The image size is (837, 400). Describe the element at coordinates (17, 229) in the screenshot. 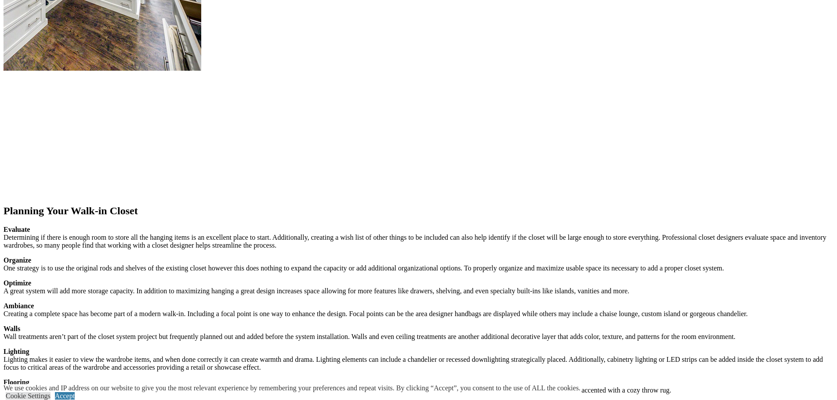

I see `strong: Evaluate` at that location.